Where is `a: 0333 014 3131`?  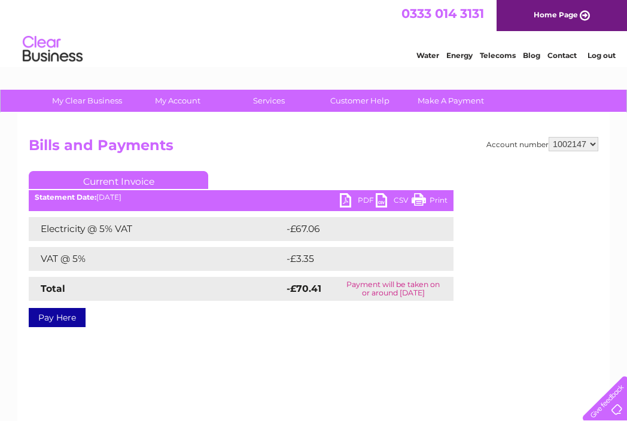
a: 0333 014 3131 is located at coordinates (443, 13).